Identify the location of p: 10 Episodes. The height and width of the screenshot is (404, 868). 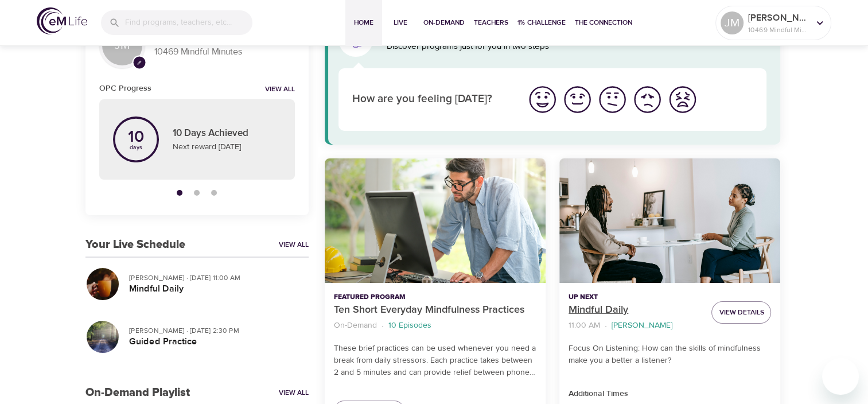
(409, 325).